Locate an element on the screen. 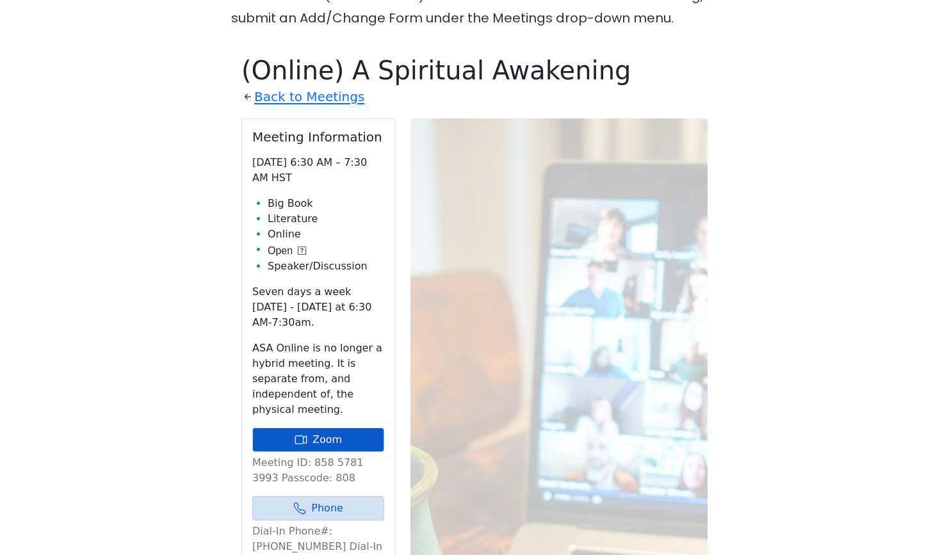  li: Speaker/Discussion is located at coordinates (326, 266).